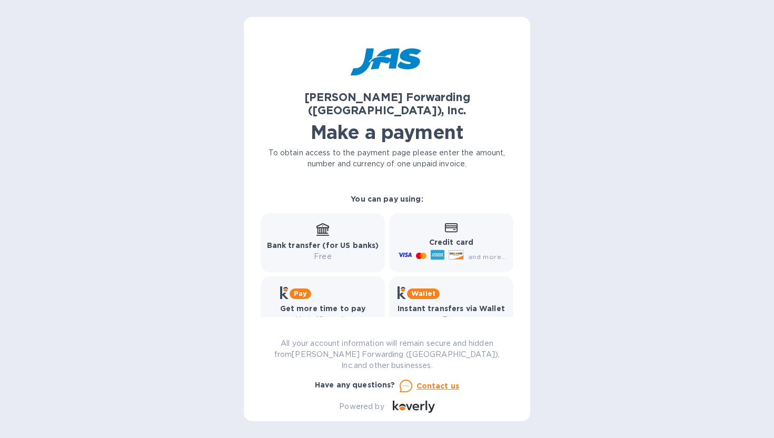  I want to click on u: Contact us, so click(438, 386).